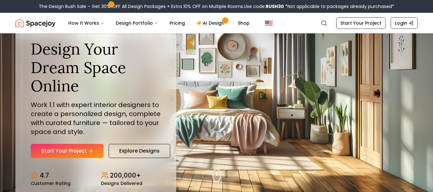 The image size is (433, 192). I want to click on a: Shop, so click(243, 23).